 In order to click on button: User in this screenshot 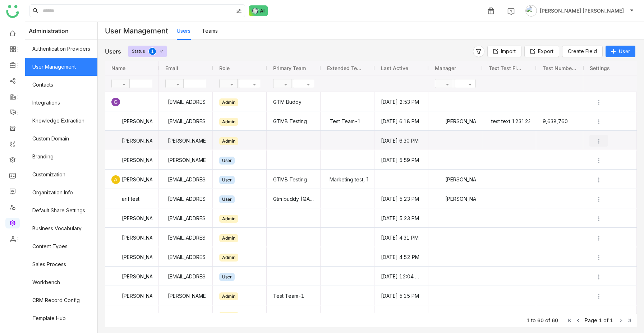, I will do `click(620, 51)`.